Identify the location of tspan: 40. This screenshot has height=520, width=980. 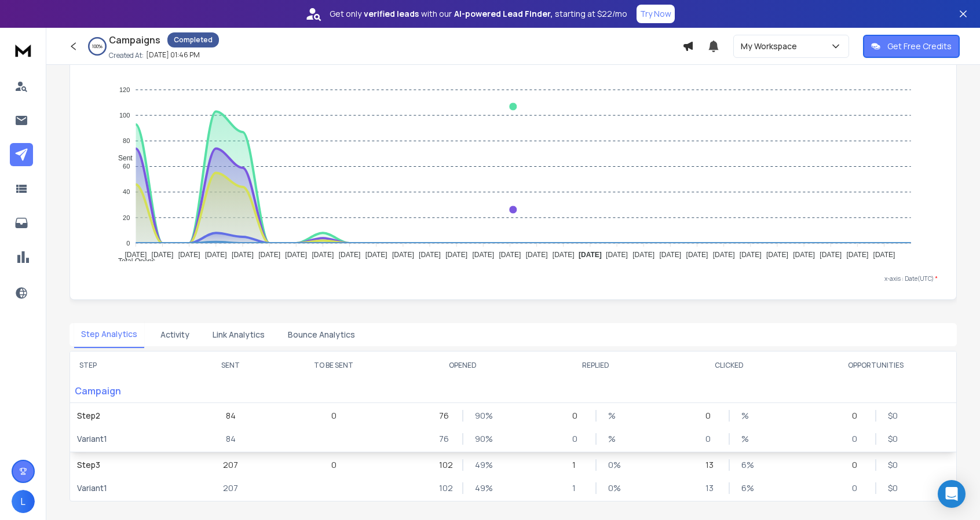
(126, 191).